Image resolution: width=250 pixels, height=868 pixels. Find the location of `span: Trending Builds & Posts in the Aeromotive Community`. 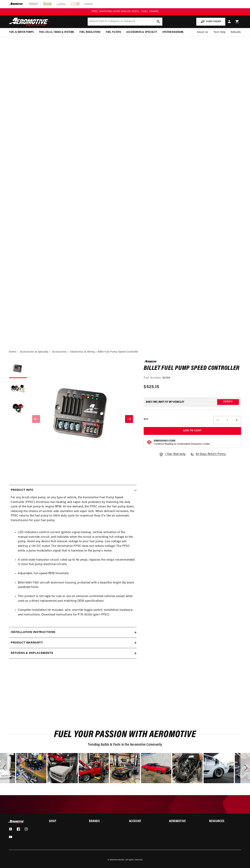

span: Trending Builds & Posts in the Aeromotive Community is located at coordinates (125, 745).